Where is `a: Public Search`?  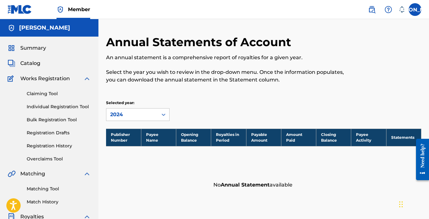
a: Public Search is located at coordinates (372, 10).